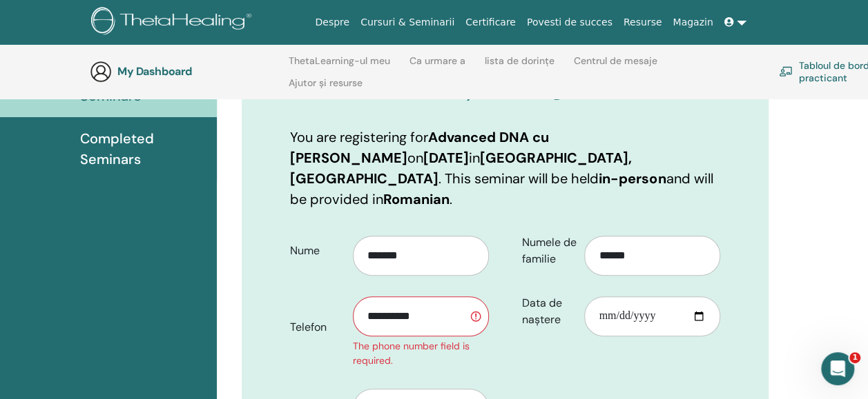  I want to click on span: 1, so click(855, 358).